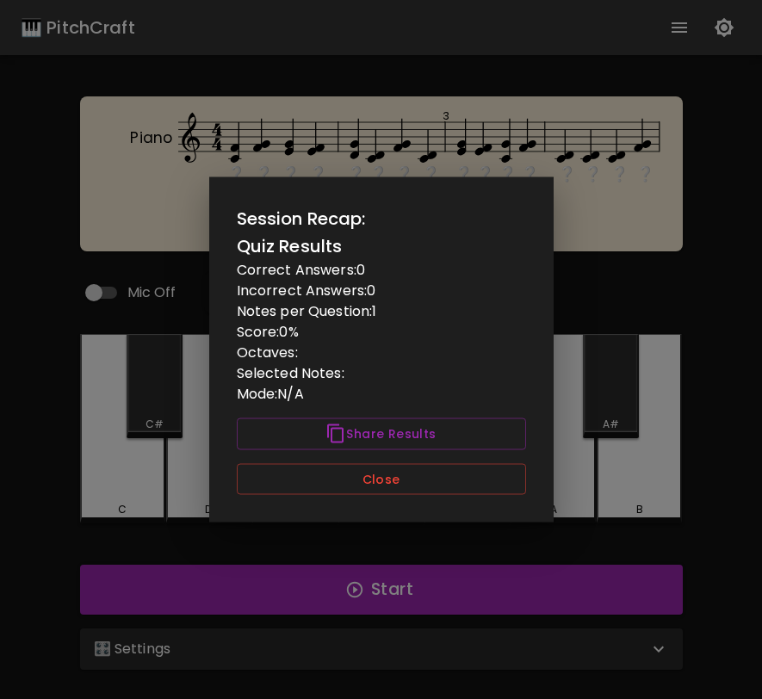  What do you see at coordinates (381, 374) in the screenshot?
I see `p: Selected Notes:` at bounding box center [381, 374].